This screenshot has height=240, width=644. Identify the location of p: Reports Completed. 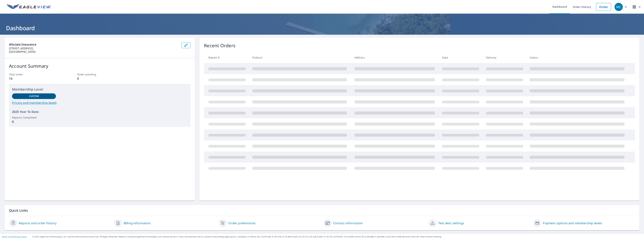
(34, 117).